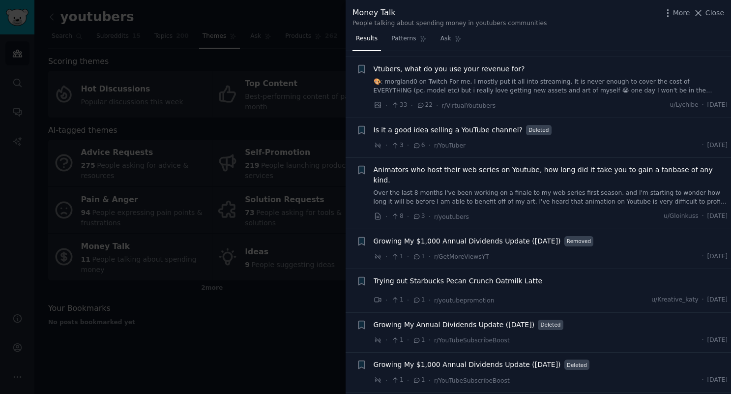 Image resolution: width=731 pixels, height=394 pixels. I want to click on div: People talking about spending money in youtubers communities, so click(449, 24).